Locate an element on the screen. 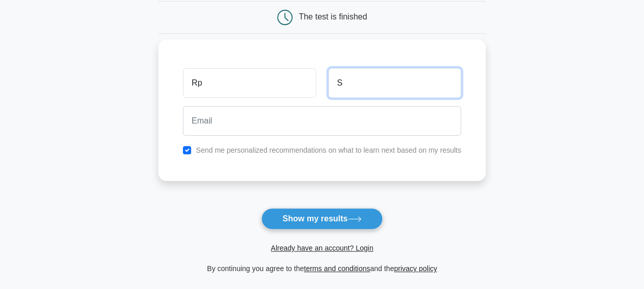  input: First name is located at coordinates (249, 83).